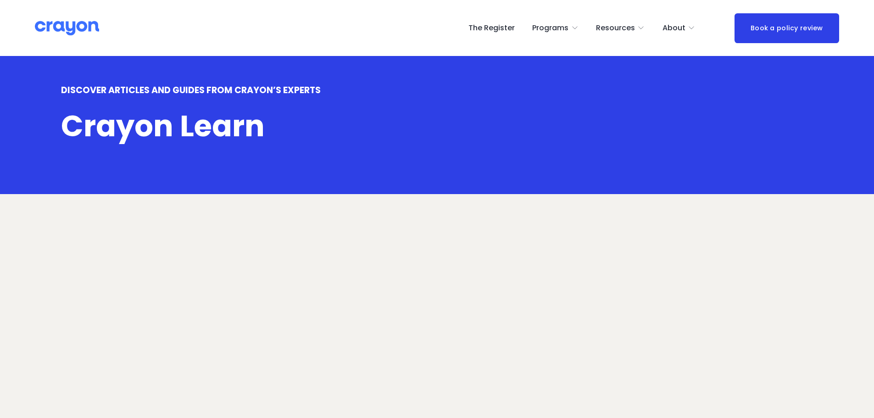  I want to click on a: The Register, so click(491, 28).